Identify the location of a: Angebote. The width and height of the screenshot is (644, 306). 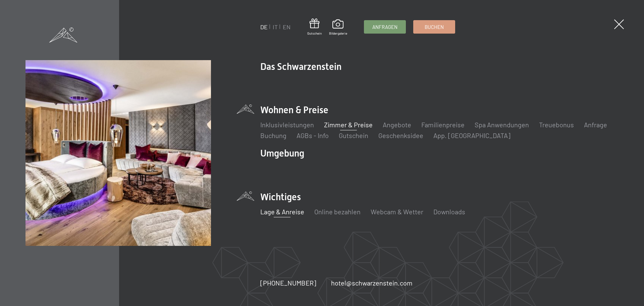
(396, 125).